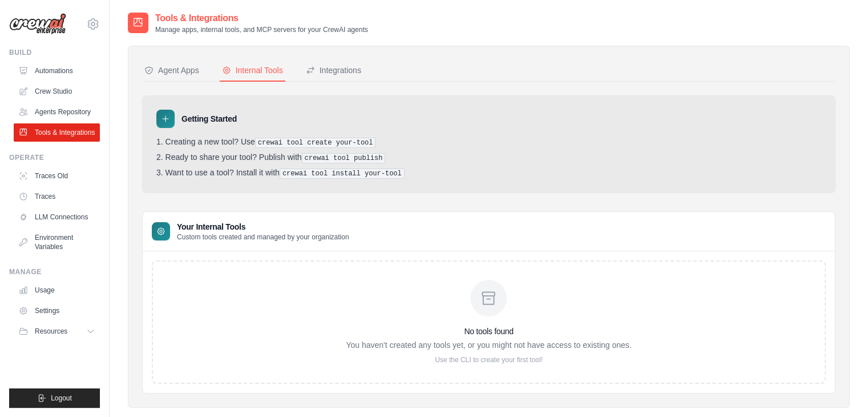  Describe the element at coordinates (54, 399) in the screenshot. I see `button: Logout` at that location.